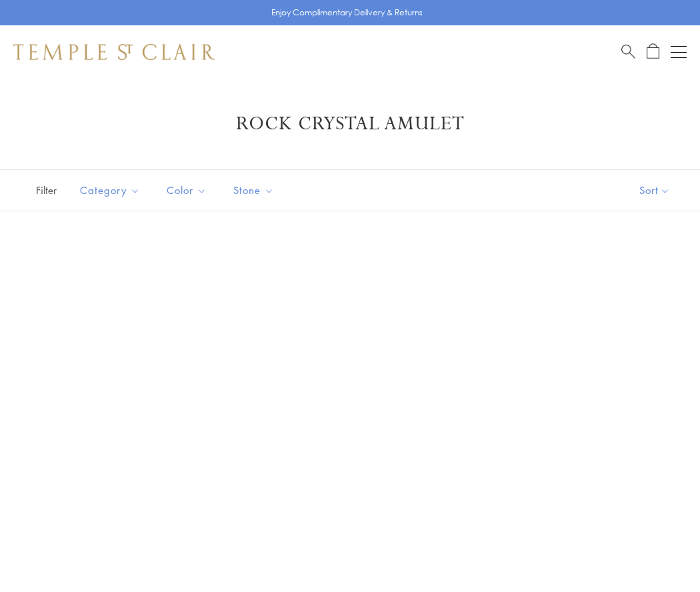 Image resolution: width=700 pixels, height=592 pixels. Describe the element at coordinates (253, 190) in the screenshot. I see `button: Stone` at that location.